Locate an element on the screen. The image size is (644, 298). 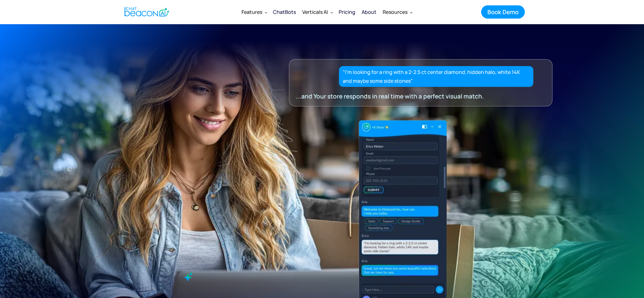
div: ChatBots is located at coordinates (284, 12).